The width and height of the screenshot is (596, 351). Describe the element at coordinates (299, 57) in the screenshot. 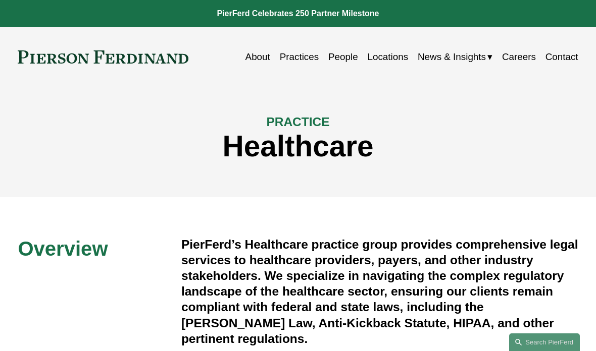

I see `a: Practices` at that location.